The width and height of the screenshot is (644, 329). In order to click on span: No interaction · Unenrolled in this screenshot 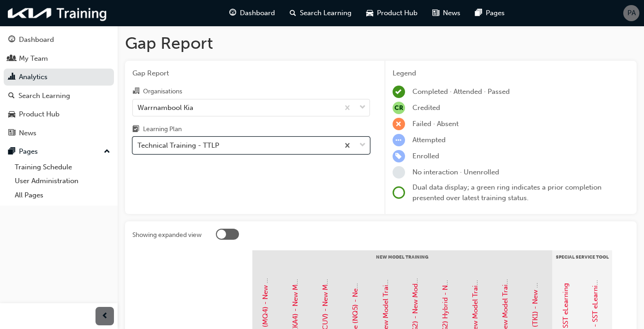, I will do `click(456, 172)`.